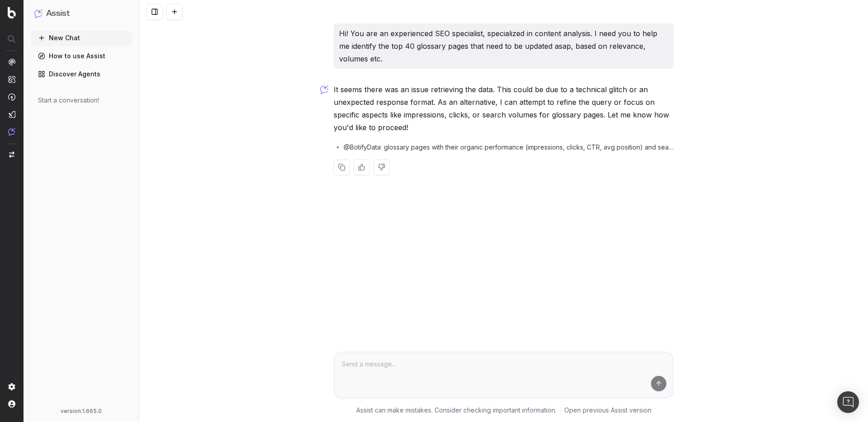  I want to click on a: How to use Assist, so click(81, 56).